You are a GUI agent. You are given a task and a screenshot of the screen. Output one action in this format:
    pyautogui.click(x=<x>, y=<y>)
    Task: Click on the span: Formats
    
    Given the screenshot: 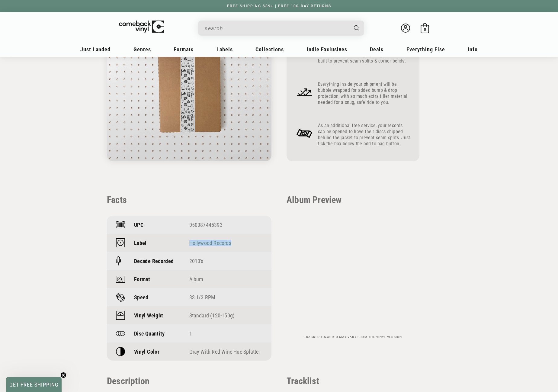 What is the action you would take?
    pyautogui.click(x=183, y=49)
    